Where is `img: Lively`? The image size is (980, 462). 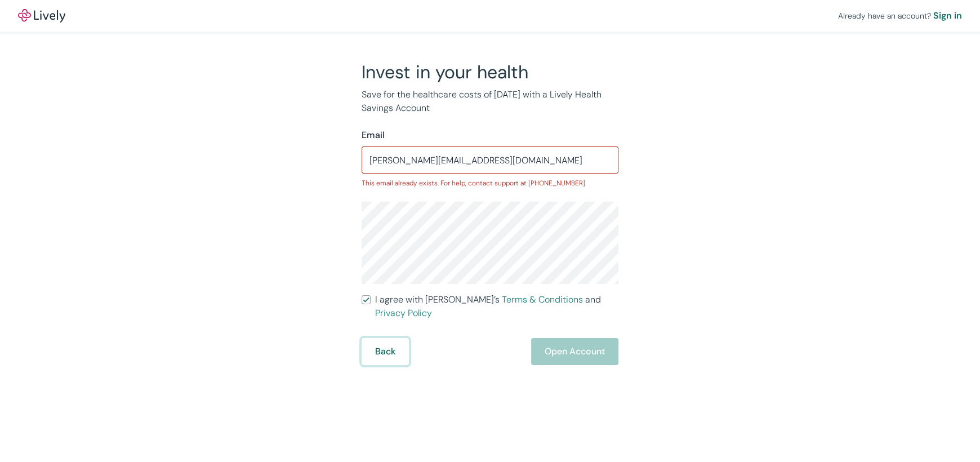
img: Lively is located at coordinates (42, 15).